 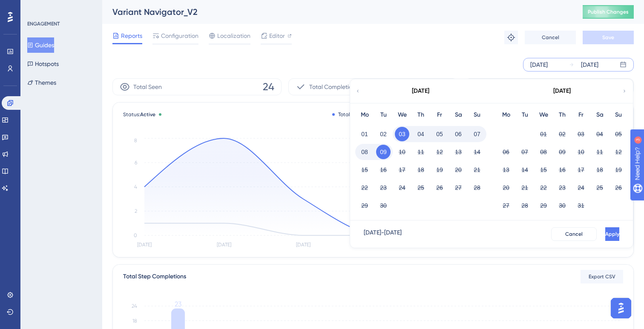 I want to click on tspan: 18, so click(x=134, y=321).